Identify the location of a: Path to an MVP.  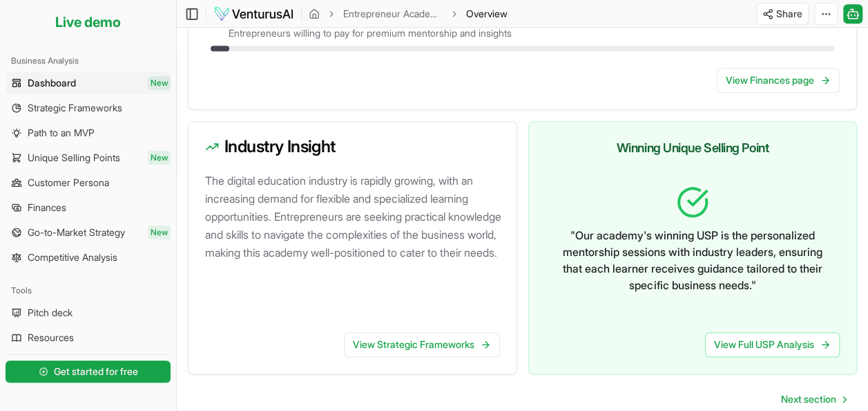
(87, 133).